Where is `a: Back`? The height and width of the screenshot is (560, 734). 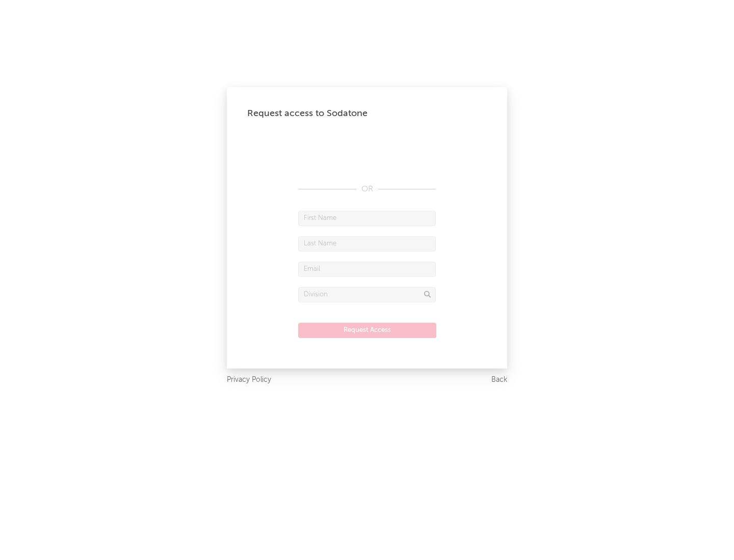
a: Back is located at coordinates (499, 380).